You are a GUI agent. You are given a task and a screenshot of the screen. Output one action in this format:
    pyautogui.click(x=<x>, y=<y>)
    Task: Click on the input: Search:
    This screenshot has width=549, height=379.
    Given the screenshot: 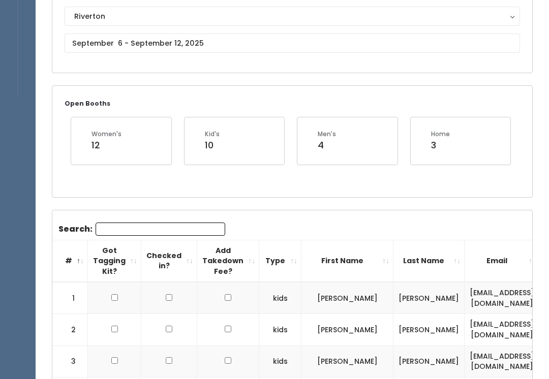 What is the action you would take?
    pyautogui.click(x=160, y=229)
    